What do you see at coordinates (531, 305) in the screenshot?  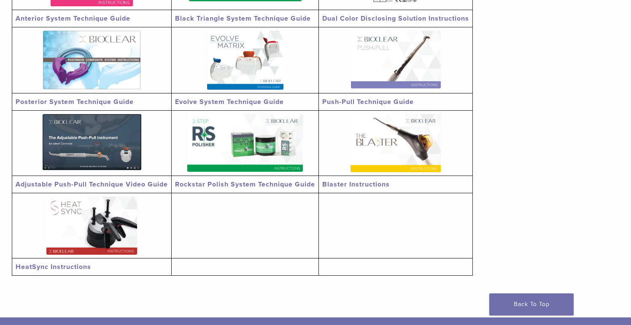 I see `a: Back To Top` at bounding box center [531, 305].